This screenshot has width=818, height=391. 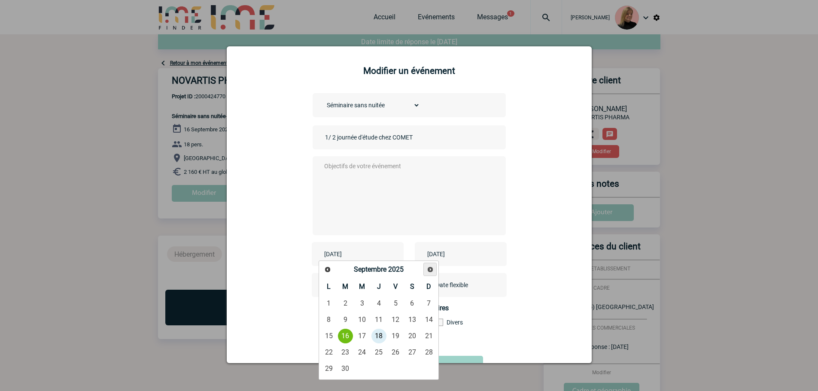 I want to click on a: 19, so click(x=395, y=336).